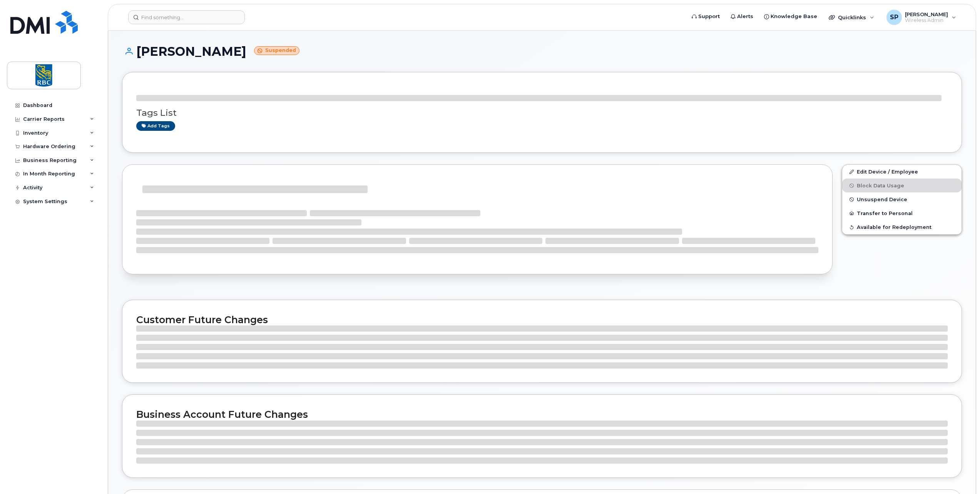 This screenshot has width=980, height=494. What do you see at coordinates (902, 199) in the screenshot?
I see `button: Unsuspend Device` at bounding box center [902, 199].